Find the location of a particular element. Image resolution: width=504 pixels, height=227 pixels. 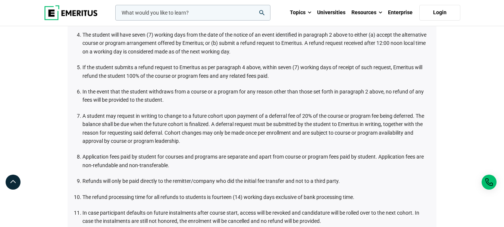

li: The student will have seven (7) working days from the date of the notice of an event identified i... is located at coordinates (256, 43).